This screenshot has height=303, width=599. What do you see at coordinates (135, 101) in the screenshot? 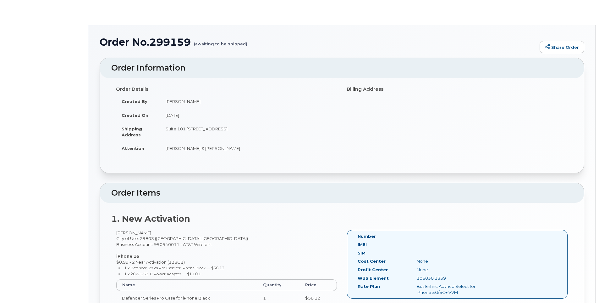
I see `strong: Created By` at bounding box center [135, 101].